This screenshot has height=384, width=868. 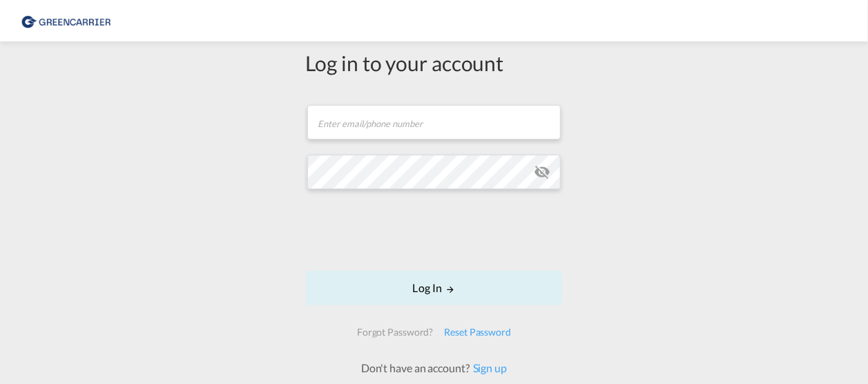 I want to click on img: 1378a7308afe11ef83610d9e779c6b34.png, so click(x=67, y=21).